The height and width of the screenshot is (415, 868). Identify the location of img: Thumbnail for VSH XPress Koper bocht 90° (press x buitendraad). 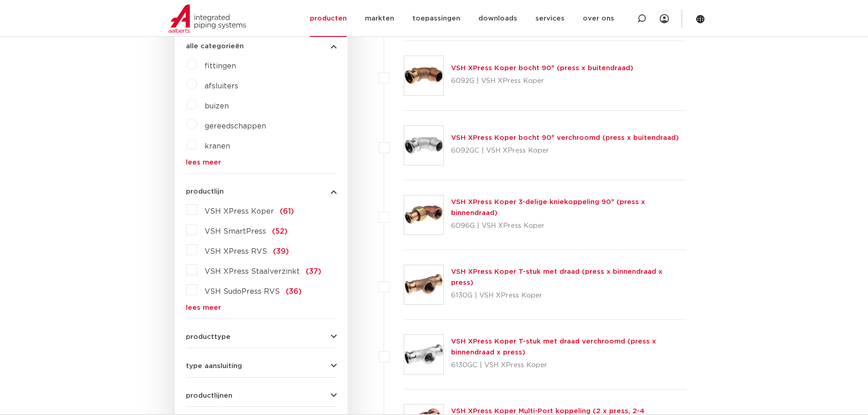
(424, 76).